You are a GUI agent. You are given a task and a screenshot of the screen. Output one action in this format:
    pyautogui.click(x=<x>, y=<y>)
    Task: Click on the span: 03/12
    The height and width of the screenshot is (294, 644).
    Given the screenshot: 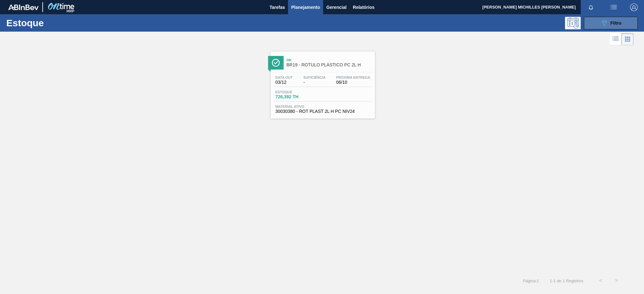 What is the action you would take?
    pyautogui.click(x=284, y=82)
    